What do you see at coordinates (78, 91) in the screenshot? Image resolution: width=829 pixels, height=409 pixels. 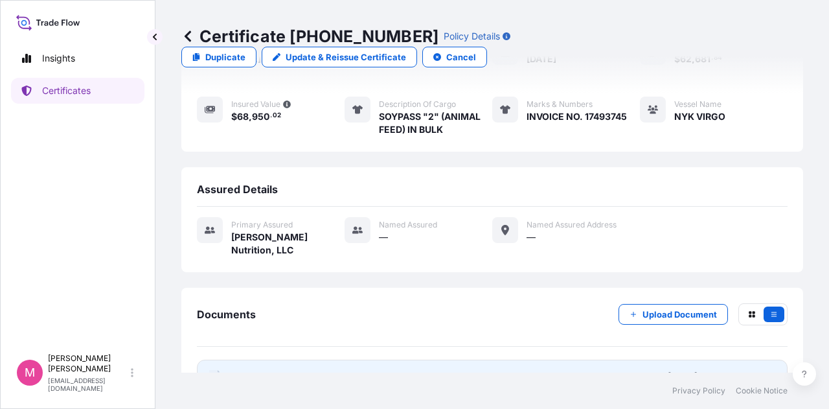 I see `a: Certificates` at bounding box center [78, 91].